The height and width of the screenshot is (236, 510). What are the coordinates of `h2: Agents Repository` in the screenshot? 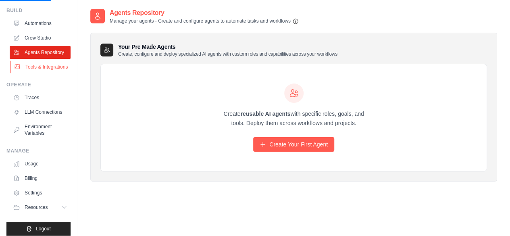 It's located at (204, 13).